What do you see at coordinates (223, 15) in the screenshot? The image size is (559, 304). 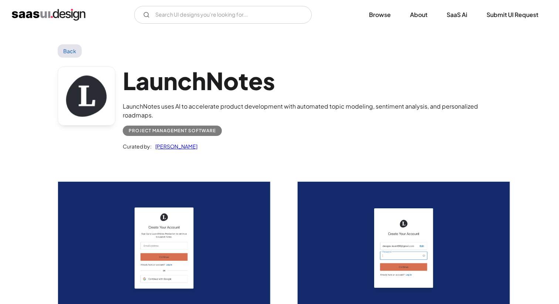 I see `input: Search UI designs you're looking for...` at bounding box center [223, 15].